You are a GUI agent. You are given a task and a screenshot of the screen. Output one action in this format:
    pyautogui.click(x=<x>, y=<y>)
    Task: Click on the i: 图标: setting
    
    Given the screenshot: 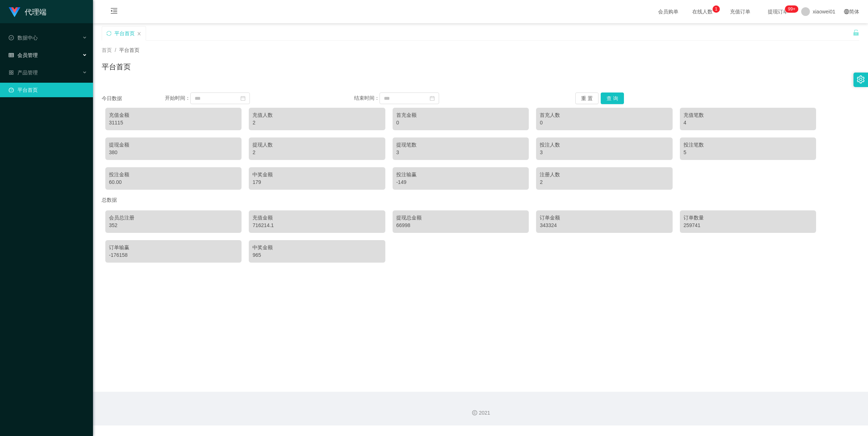 What is the action you would take?
    pyautogui.click(x=861, y=79)
    